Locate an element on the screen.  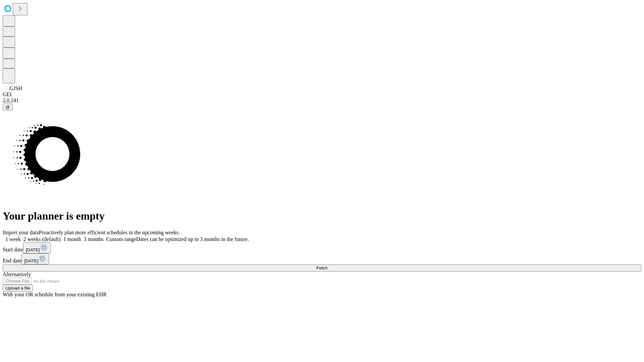
div: GEI is located at coordinates (322, 95).